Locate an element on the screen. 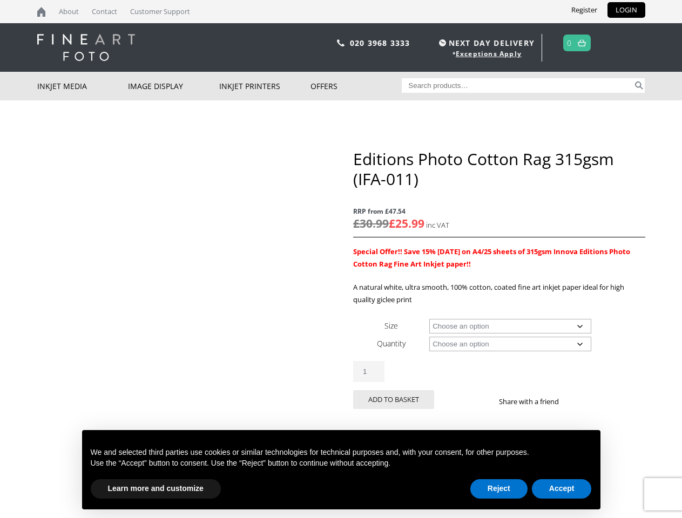  img: email sharing button is located at coordinates (602, 401).